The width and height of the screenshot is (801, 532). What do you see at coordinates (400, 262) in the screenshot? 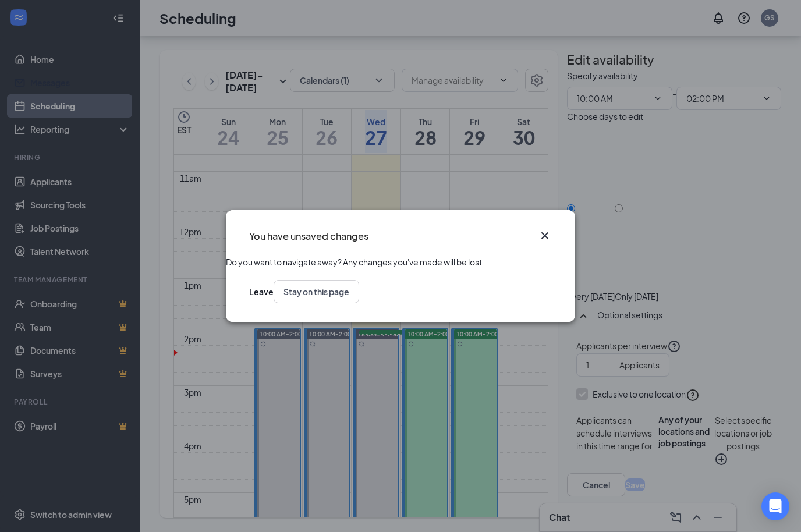
I see `div: Do you want to navigate away? Any changes you've made will be lost` at bounding box center [400, 262].